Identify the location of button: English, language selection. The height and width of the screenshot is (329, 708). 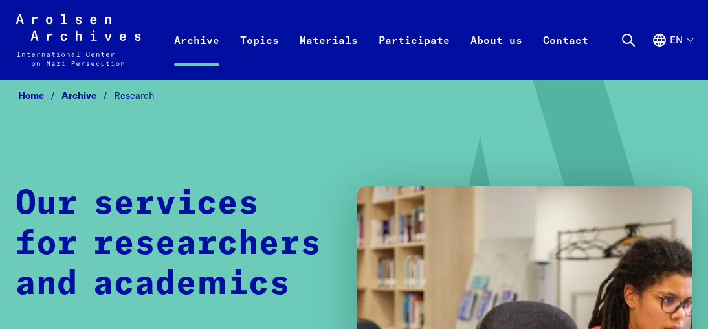
(672, 54).